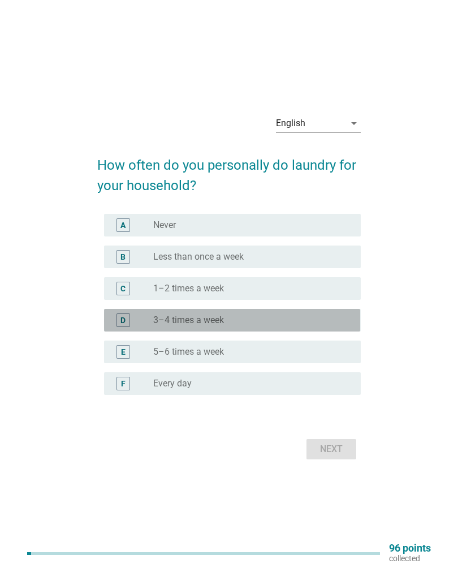  Describe the element at coordinates (123, 257) in the screenshot. I see `div: B` at that location.